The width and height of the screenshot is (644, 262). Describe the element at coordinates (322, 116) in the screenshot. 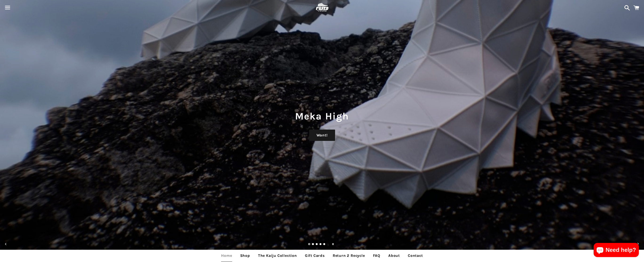

I see `h1: Meka High` at that location.